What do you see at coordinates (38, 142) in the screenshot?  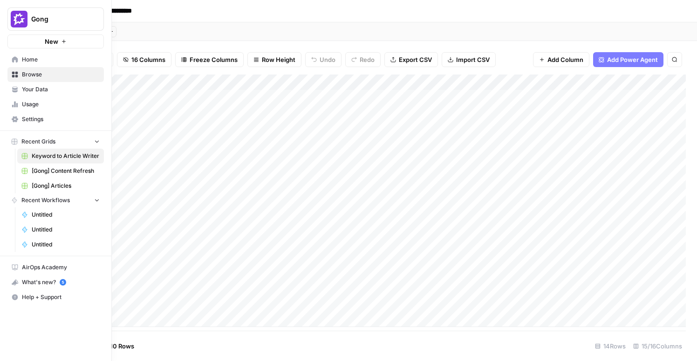 I see `span: Recent Grids` at bounding box center [38, 142].